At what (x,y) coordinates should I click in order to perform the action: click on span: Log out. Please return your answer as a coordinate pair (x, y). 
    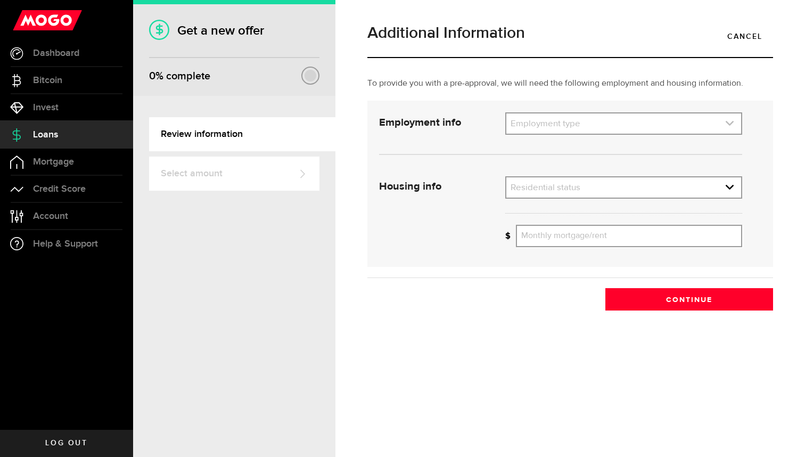
    Looking at the image, I should click on (66, 443).